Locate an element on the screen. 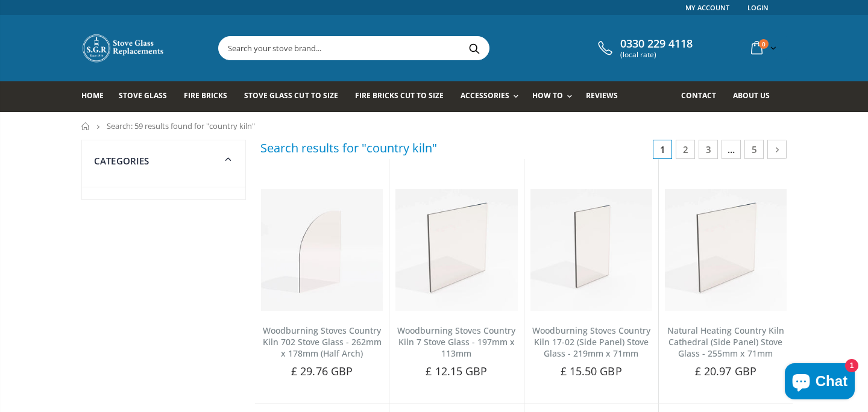 The height and width of the screenshot is (412, 868). a: 3 is located at coordinates (708, 149).